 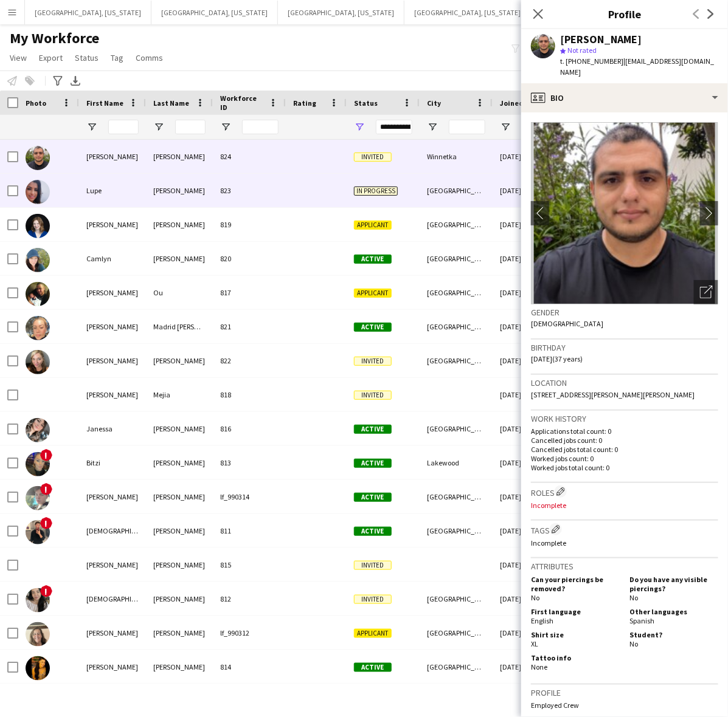 I want to click on h5: Shirt size, so click(x=576, y=635).